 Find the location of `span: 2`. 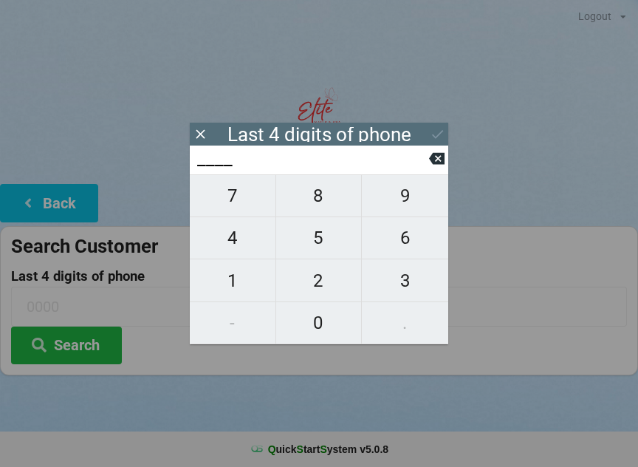

span: 2 is located at coordinates (319, 281).